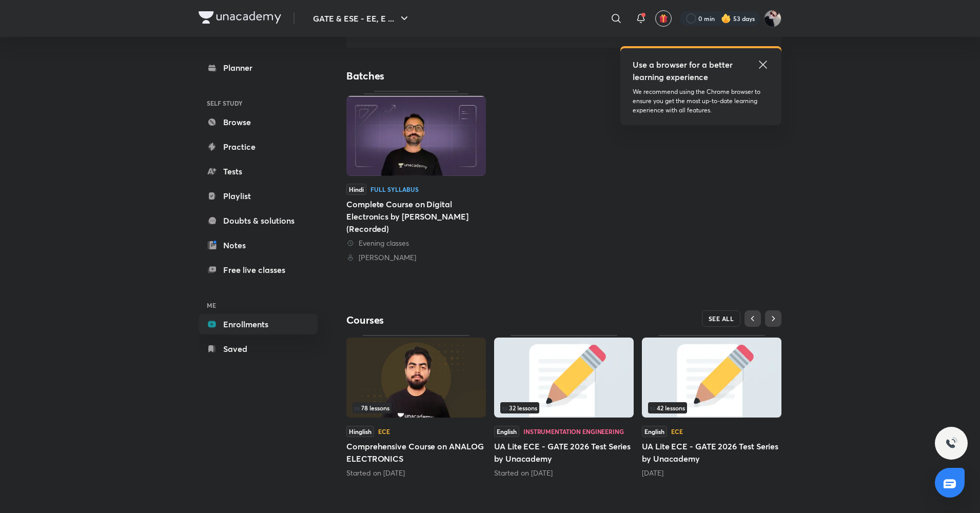 This screenshot has width=980, height=513. I want to click on p: We recommend using the Chrome browser to ensure you get the most up-to-date learning experience w..., so click(701, 101).